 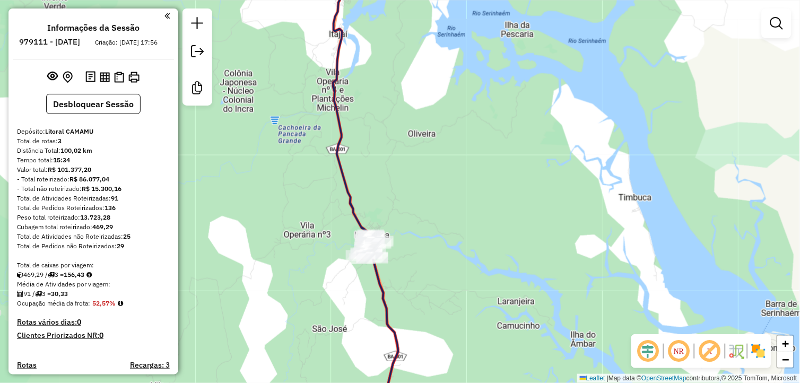 What do you see at coordinates (93, 237) in the screenshot?
I see `div: Total de Atividades não Roteirizadas:` at bounding box center [93, 237].